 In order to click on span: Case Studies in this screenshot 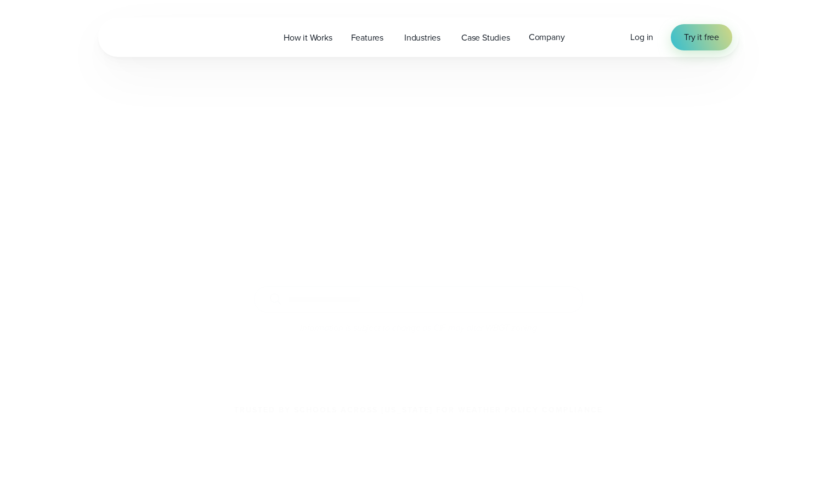, I will do `click(485, 38)`.